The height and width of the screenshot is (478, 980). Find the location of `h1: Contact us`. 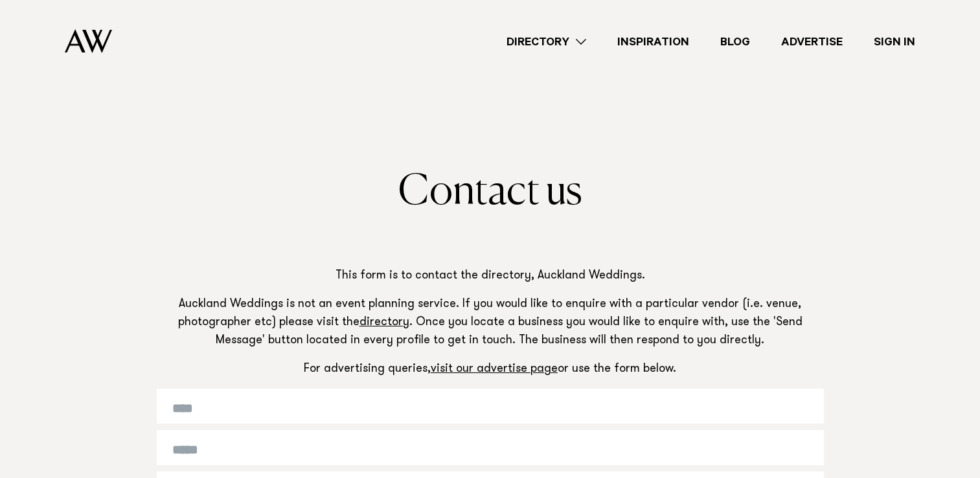

h1: Contact us is located at coordinates (491, 192).